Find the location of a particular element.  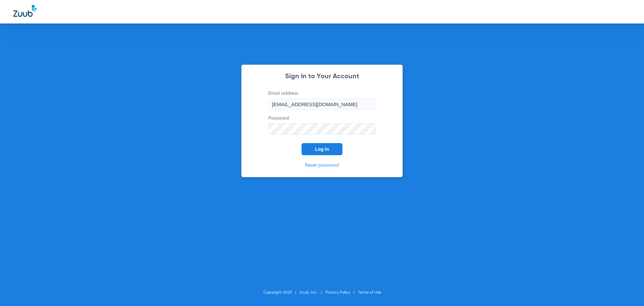

label: Email address is located at coordinates (322, 100).